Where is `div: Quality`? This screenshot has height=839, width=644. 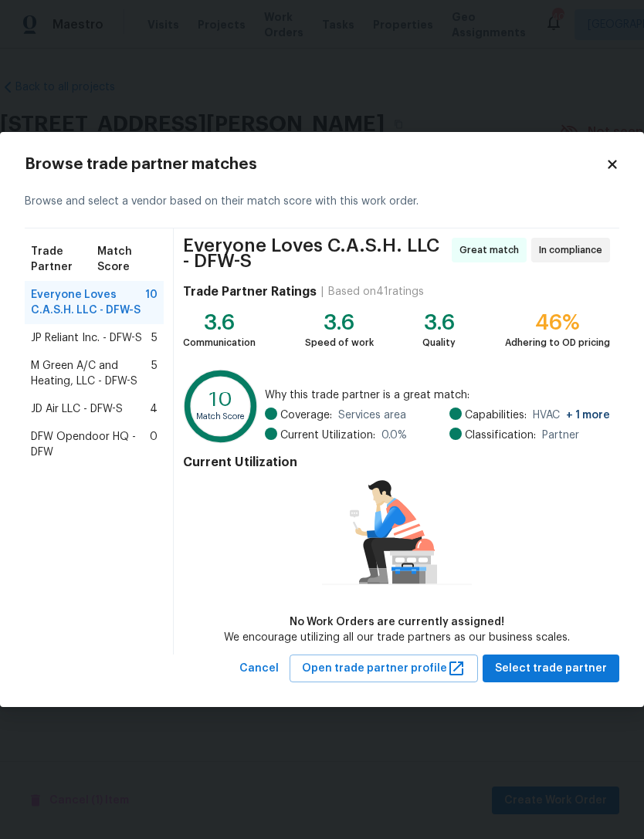 div: Quality is located at coordinates (439, 343).